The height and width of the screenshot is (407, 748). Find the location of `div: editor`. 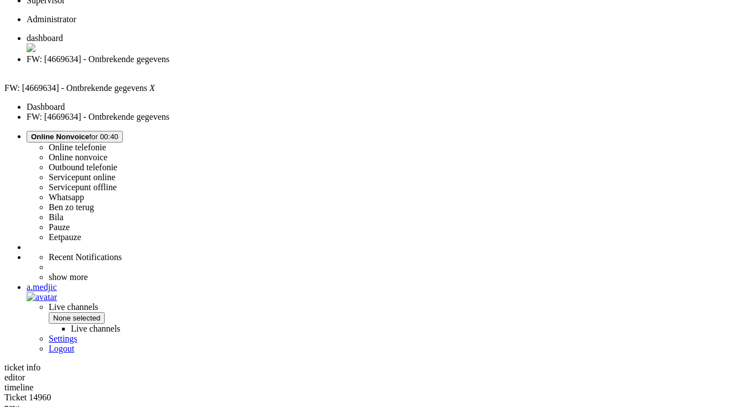

div: editor is located at coordinates (374, 377).